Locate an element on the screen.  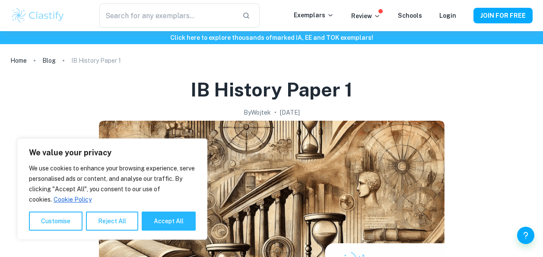
button: Customise is located at coordinates (56, 221).